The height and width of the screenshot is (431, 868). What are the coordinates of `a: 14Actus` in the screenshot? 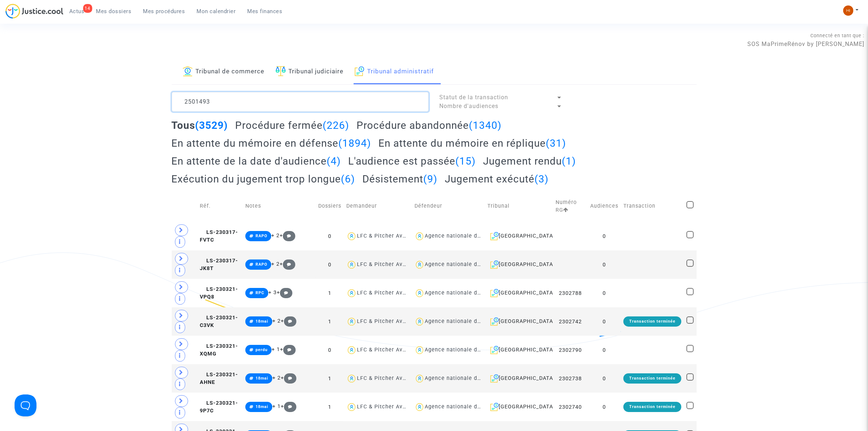 It's located at (77, 12).